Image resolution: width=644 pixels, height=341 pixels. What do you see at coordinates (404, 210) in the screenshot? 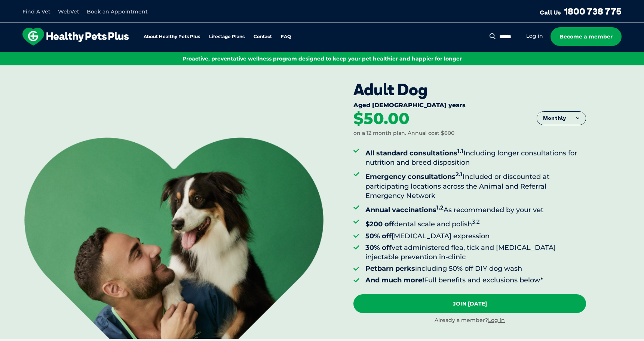
I see `strong: Annual vaccinations` at bounding box center [404, 210].